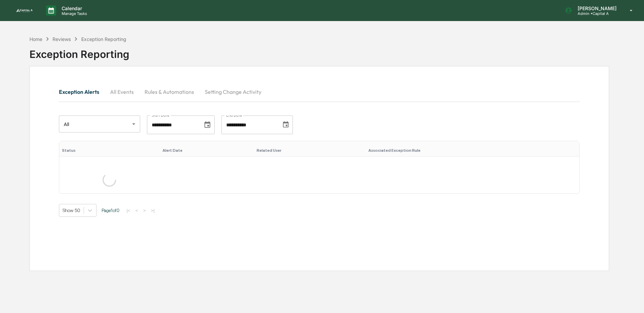 The width and height of the screenshot is (644, 313). Describe the element at coordinates (233, 92) in the screenshot. I see `button: Setting Change Activity` at that location.